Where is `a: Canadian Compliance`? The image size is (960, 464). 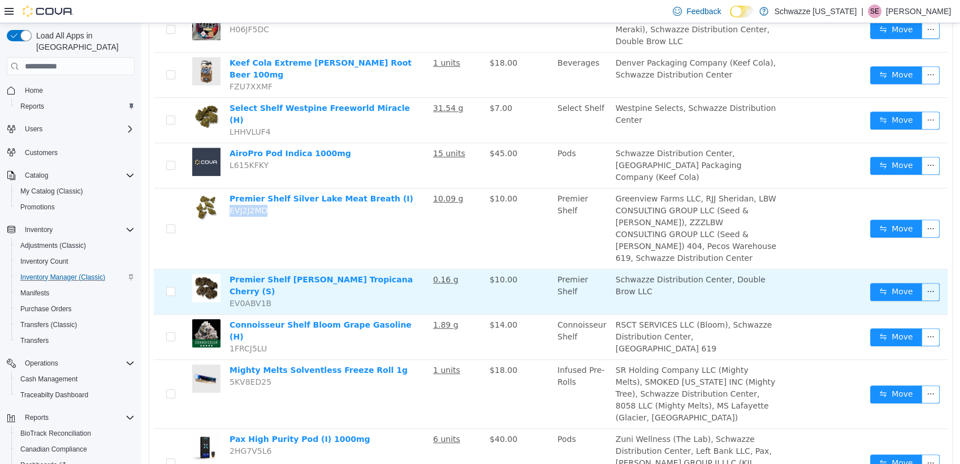 a: Canadian Compliance is located at coordinates (54, 449).